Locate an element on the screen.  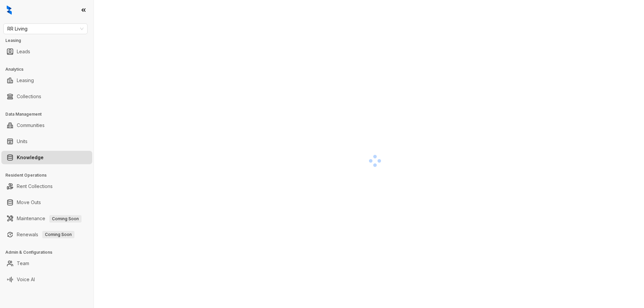
li: Move Outs is located at coordinates (47, 202).